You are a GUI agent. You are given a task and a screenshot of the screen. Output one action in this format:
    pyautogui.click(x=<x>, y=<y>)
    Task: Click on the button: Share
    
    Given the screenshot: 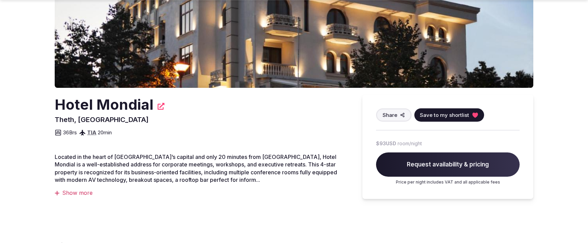 What is the action you would take?
    pyautogui.click(x=394, y=115)
    